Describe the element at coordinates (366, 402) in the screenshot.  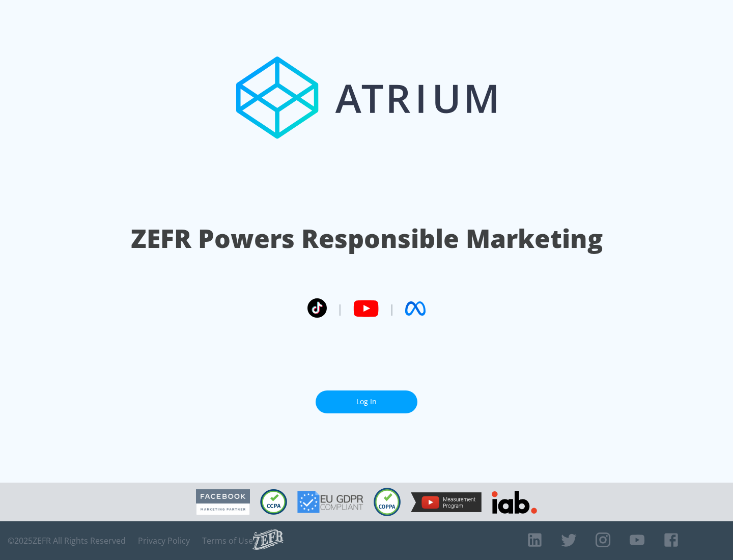
I see `a: Log In` at that location.